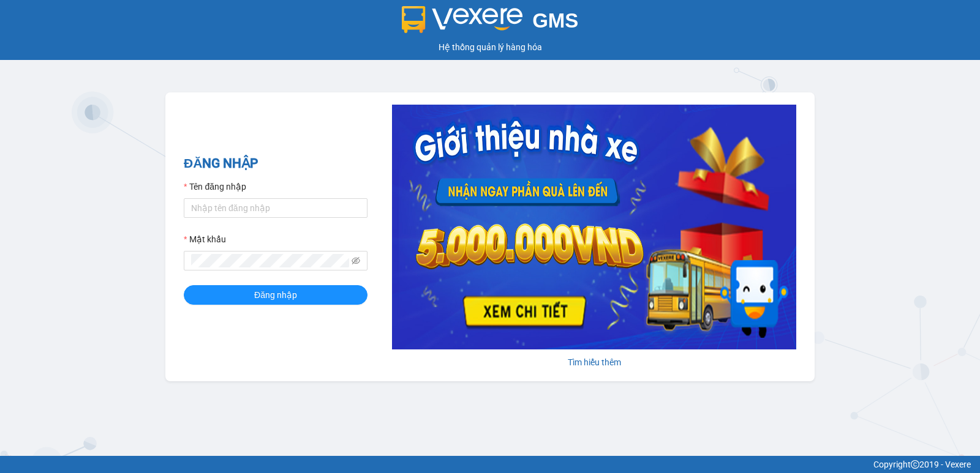 The width and height of the screenshot is (980, 473). I want to click on a: GMS, so click(490, 23).